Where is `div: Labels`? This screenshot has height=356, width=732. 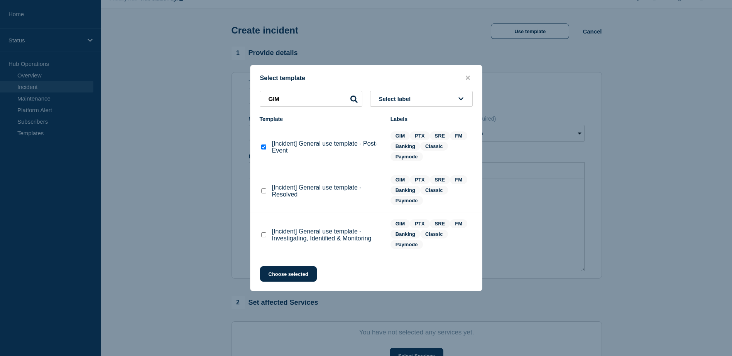 div: Labels is located at coordinates (431, 119).